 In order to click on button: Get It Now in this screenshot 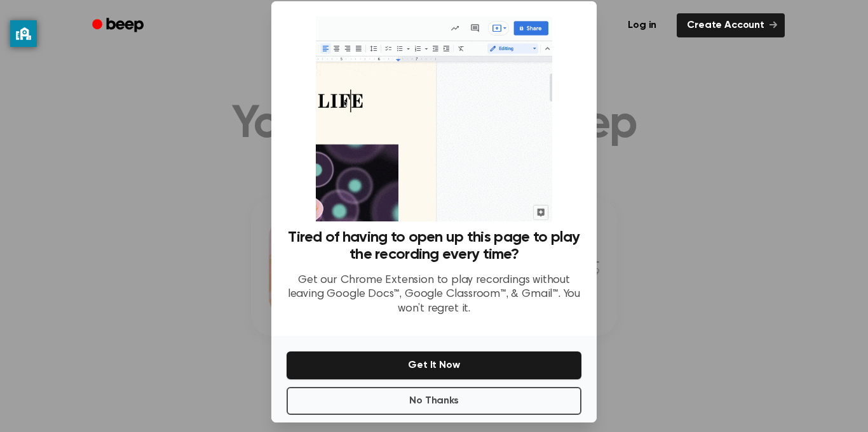, I will do `click(434, 366)`.